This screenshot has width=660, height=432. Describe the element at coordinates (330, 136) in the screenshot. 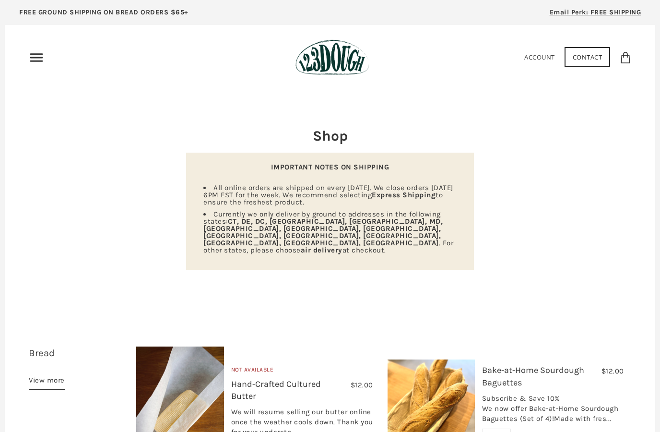

I see `h2: Shop` at that location.